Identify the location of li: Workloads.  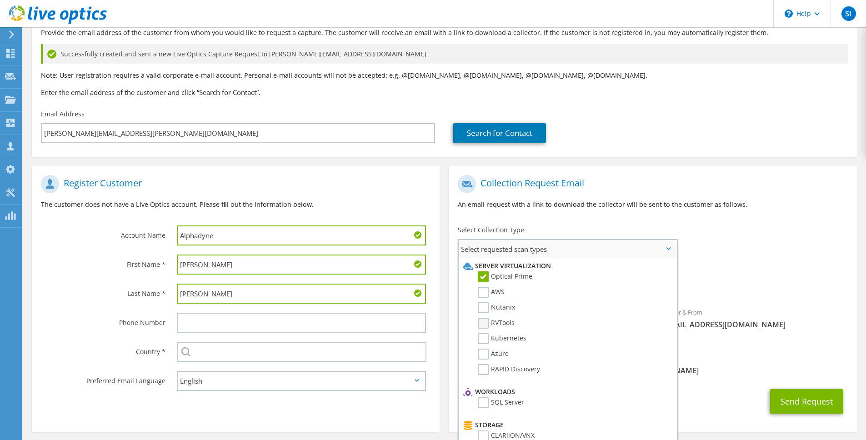
(567, 392).